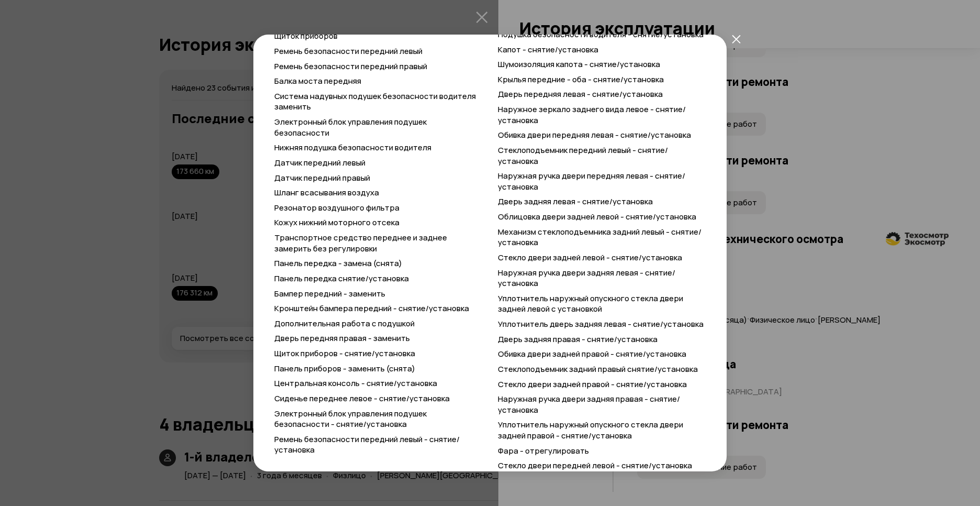 The height and width of the screenshot is (506, 980). Describe the element at coordinates (362, 398) in the screenshot. I see `span: Сиденье переднее левое - снятие/установка` at that location.